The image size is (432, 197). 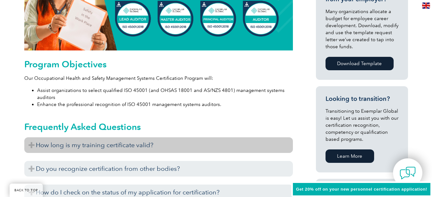 What do you see at coordinates (426, 5) in the screenshot?
I see `img: en` at bounding box center [426, 5].